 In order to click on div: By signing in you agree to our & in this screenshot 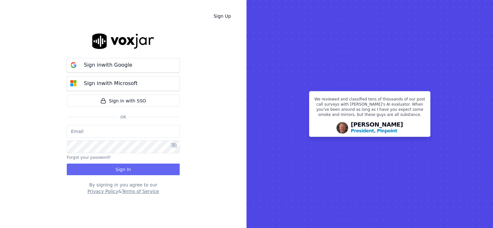, I will do `click(123, 188)`.